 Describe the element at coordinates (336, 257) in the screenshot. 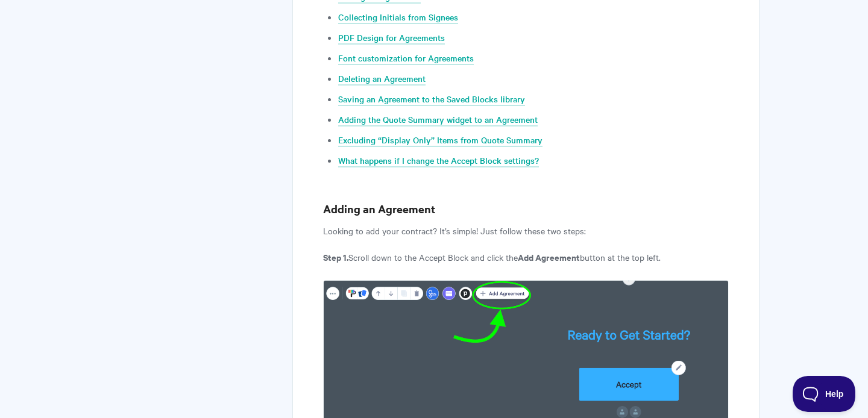

I see `b: Step 1.` at that location.